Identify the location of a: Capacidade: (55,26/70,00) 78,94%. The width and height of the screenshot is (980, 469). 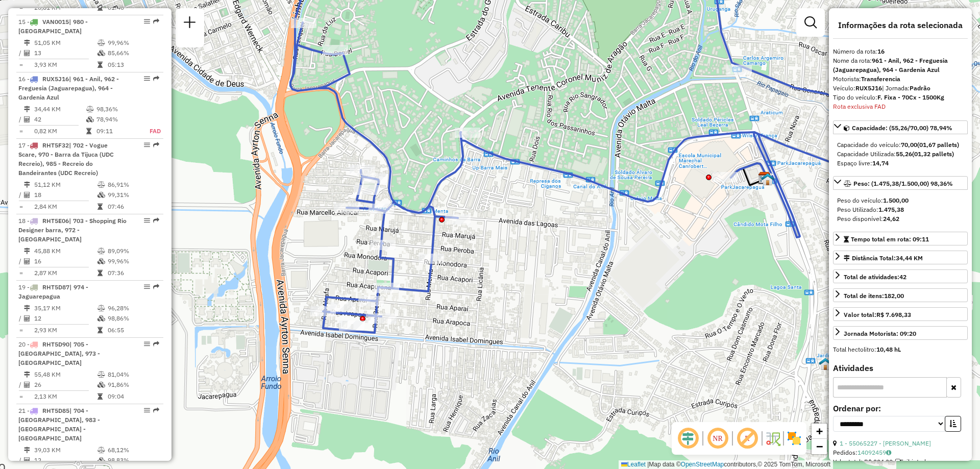
(901, 127).